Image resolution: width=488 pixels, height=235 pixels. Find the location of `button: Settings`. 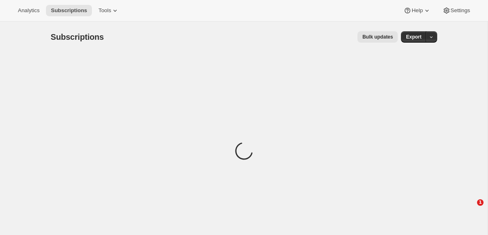

button: Settings is located at coordinates (456, 11).